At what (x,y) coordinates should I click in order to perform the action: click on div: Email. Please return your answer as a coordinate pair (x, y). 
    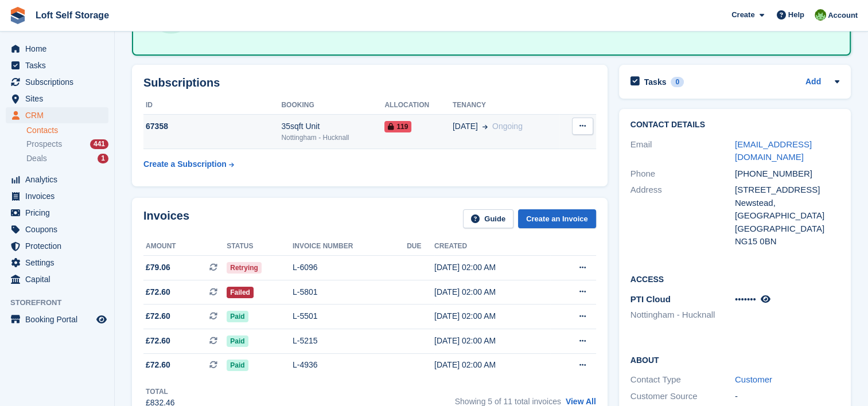
    Looking at the image, I should click on (682, 151).